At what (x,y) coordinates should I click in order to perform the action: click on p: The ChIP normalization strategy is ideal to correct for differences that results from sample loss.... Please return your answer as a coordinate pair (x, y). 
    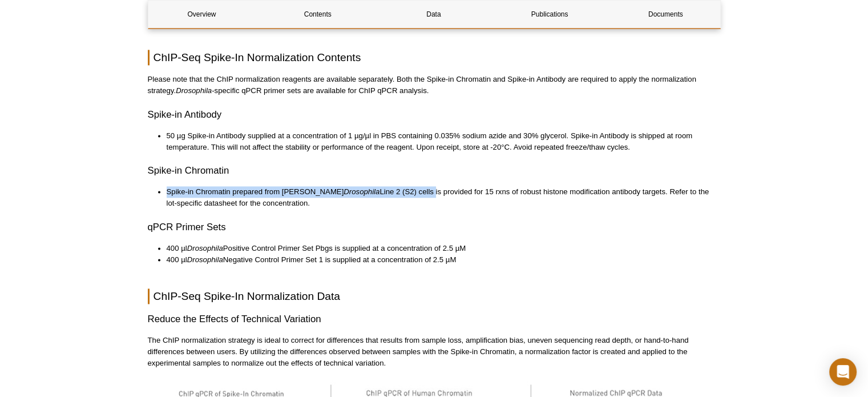
    Looking at the image, I should click on (434, 352).